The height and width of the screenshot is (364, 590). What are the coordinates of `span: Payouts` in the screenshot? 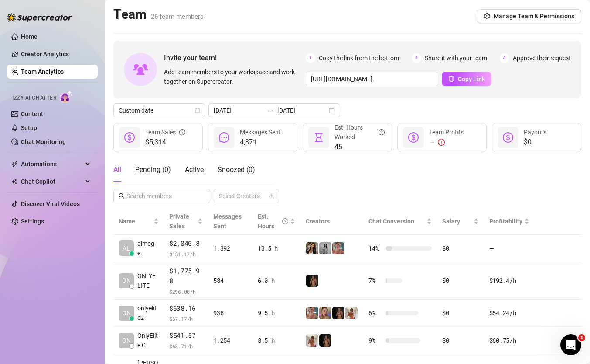 It's located at (535, 132).